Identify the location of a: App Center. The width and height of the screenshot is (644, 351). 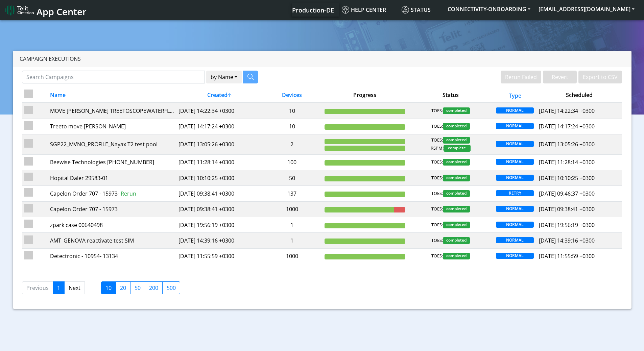
(45, 10).